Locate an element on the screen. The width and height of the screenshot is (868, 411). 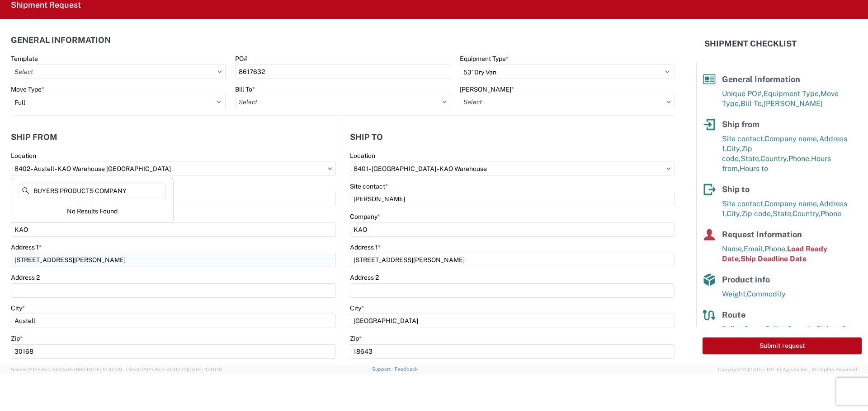
span: Pallet Count, is located at coordinates (744, 329).